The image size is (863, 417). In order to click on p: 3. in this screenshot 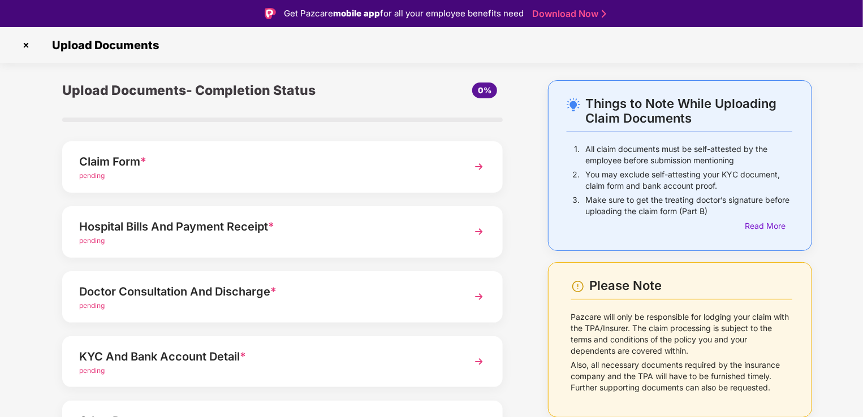, I will do `click(576, 206)`.